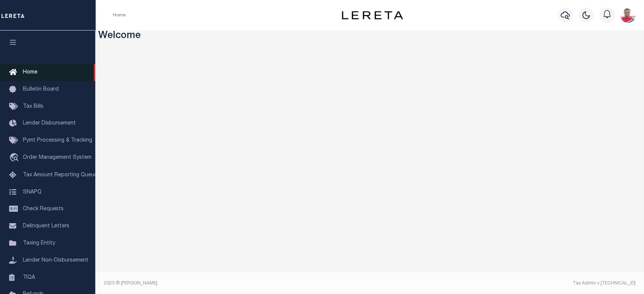 The width and height of the screenshot is (644, 294). What do you see at coordinates (373, 15) in the screenshot?
I see `img: logo-dark.svg` at bounding box center [373, 15].